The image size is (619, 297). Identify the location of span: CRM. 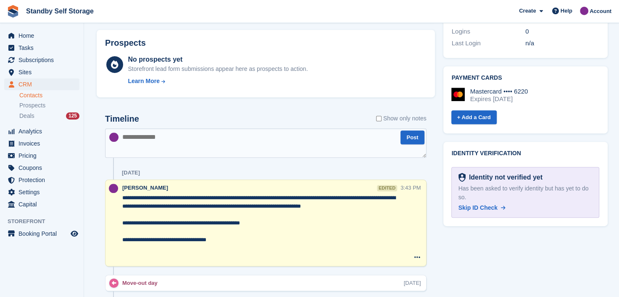
(44, 84).